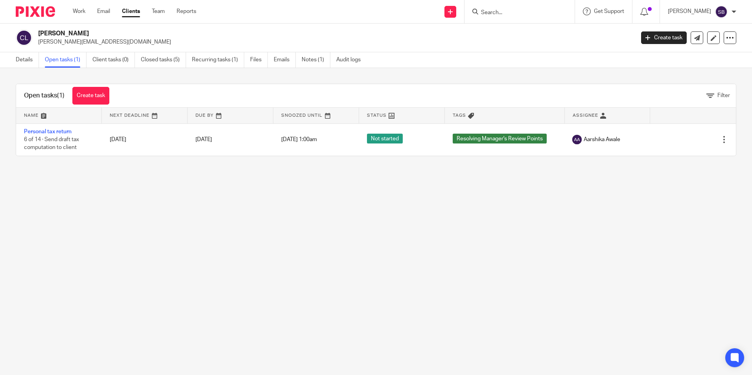 Image resolution: width=752 pixels, height=375 pixels. Describe the element at coordinates (499, 138) in the screenshot. I see `span: Resolving Manager's Review Points` at that location.